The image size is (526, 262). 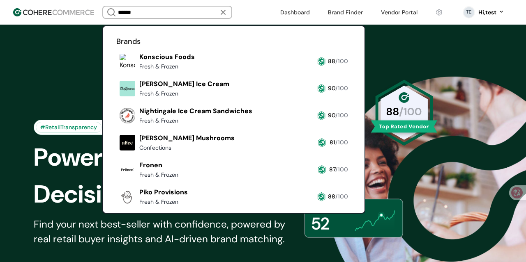 I want to click on div: Hi, test, so click(x=487, y=12).